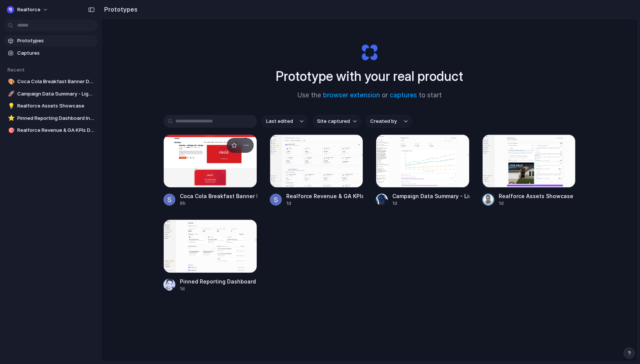 The image size is (640, 364). I want to click on a: Captures, so click(51, 53).